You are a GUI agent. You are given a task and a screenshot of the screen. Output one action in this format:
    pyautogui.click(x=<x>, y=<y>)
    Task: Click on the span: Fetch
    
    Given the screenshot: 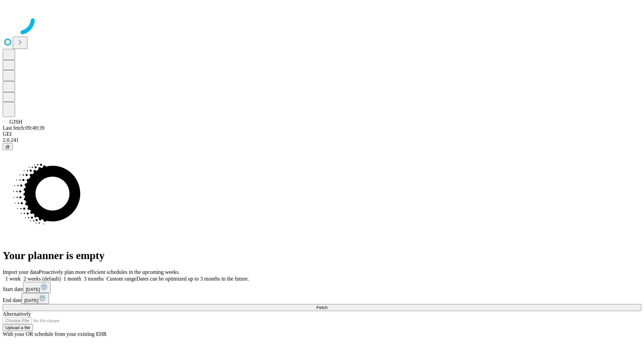 What is the action you would take?
    pyautogui.click(x=322, y=307)
    